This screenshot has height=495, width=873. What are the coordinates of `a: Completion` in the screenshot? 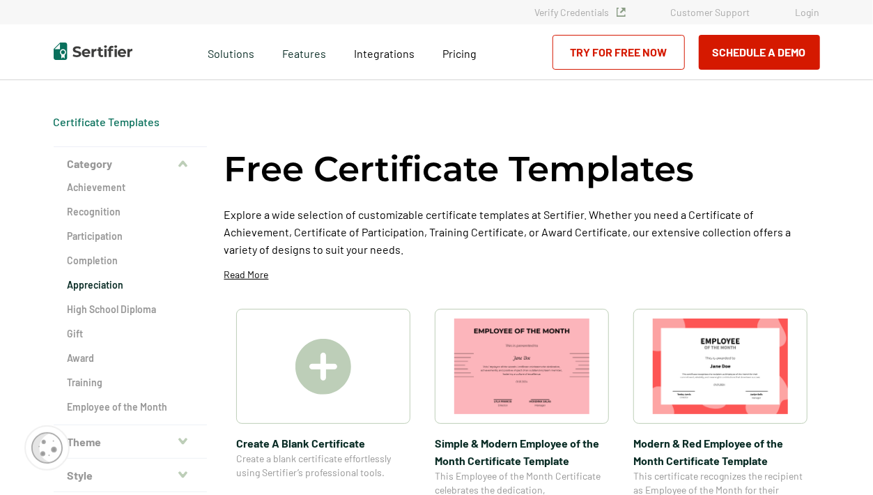 It's located at (130, 261).